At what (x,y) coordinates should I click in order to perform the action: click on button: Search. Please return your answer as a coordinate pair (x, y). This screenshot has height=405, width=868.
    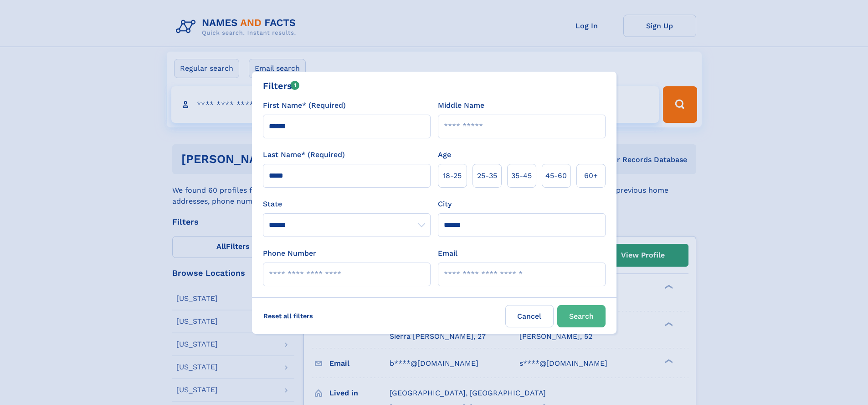
    Looking at the image, I should click on (582, 315).